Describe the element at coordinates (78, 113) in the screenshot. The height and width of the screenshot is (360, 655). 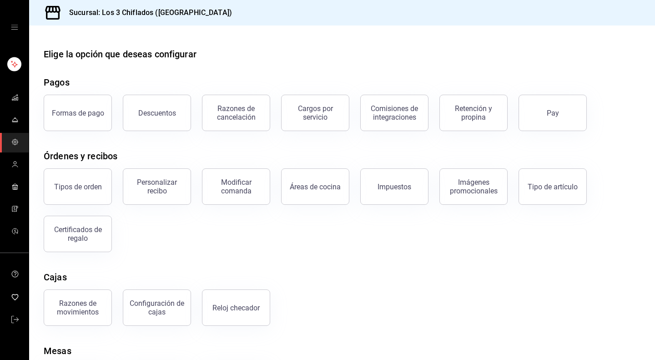
I see `div: Formas de pago` at that location.